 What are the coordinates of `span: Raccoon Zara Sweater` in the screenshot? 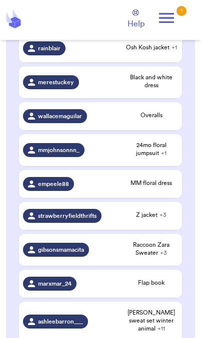 It's located at (151, 249).